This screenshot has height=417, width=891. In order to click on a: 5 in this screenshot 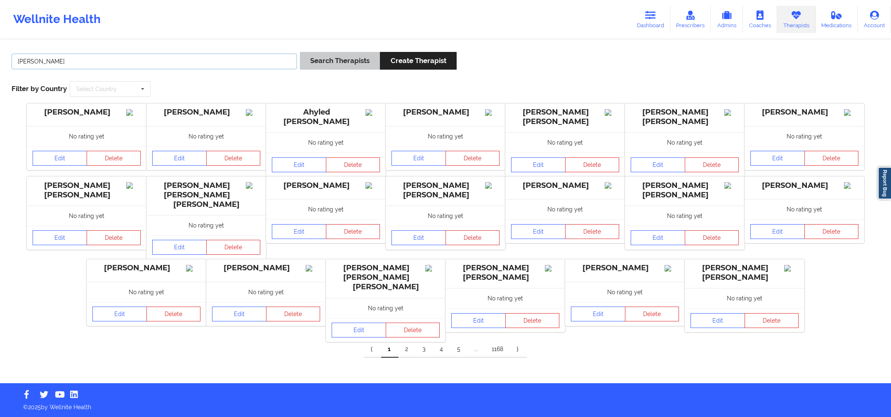, I will do `click(459, 350)`.